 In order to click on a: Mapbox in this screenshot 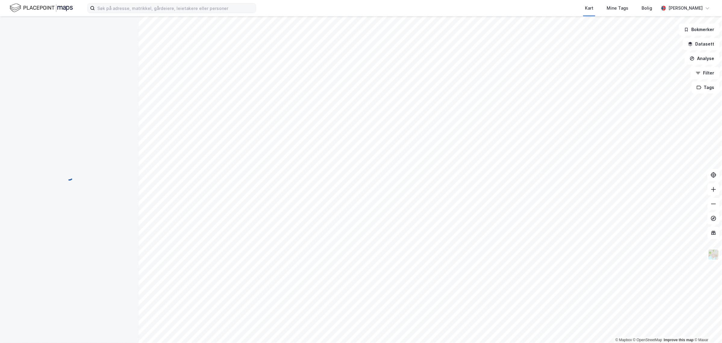, I will do `click(624, 340)`.